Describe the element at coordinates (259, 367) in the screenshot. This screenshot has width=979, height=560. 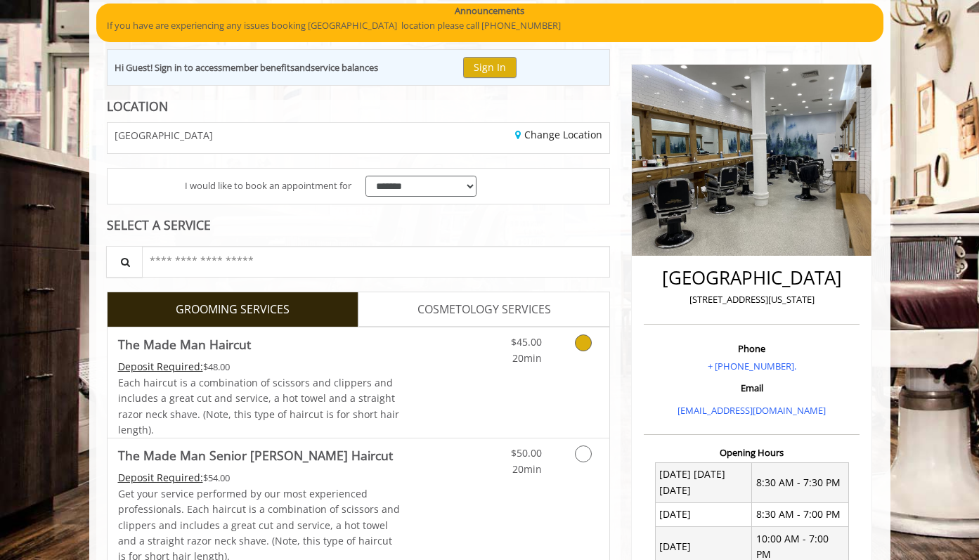
I see `div: $48.00` at that location.